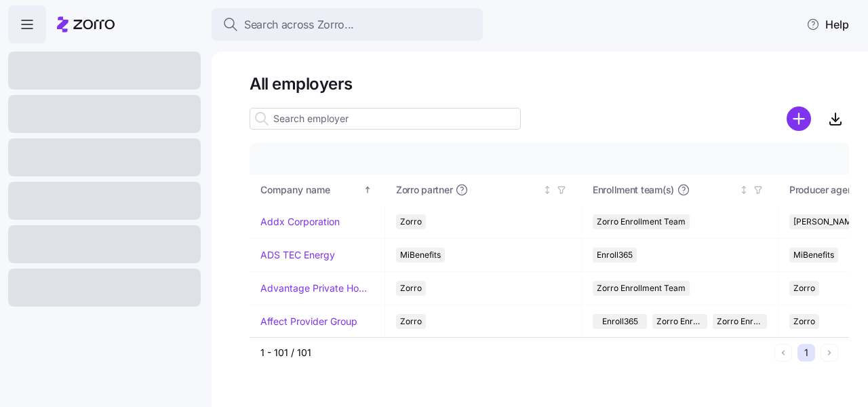 The height and width of the screenshot is (407, 868). Describe the element at coordinates (300, 221) in the screenshot. I see `a: Addx Corporation` at that location.